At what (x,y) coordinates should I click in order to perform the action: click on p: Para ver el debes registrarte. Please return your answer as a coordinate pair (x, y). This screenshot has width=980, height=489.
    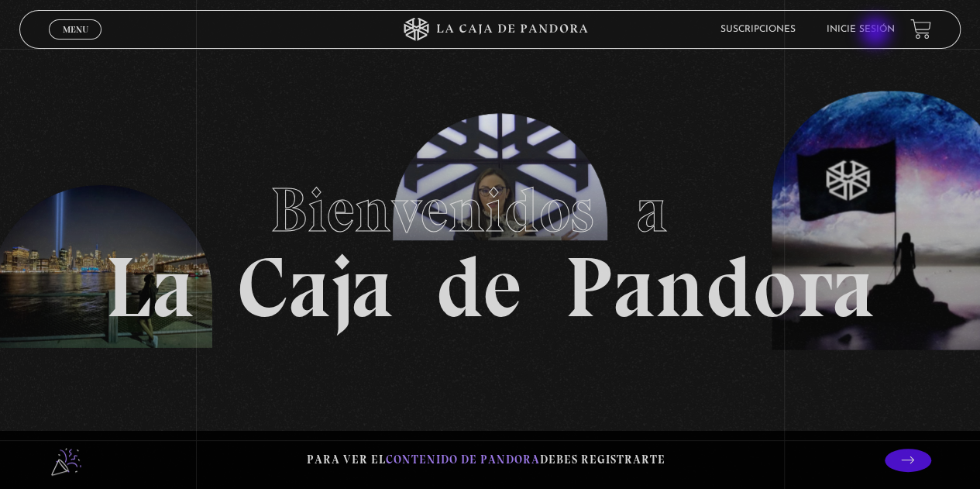
    Looking at the image, I should click on (486, 460).